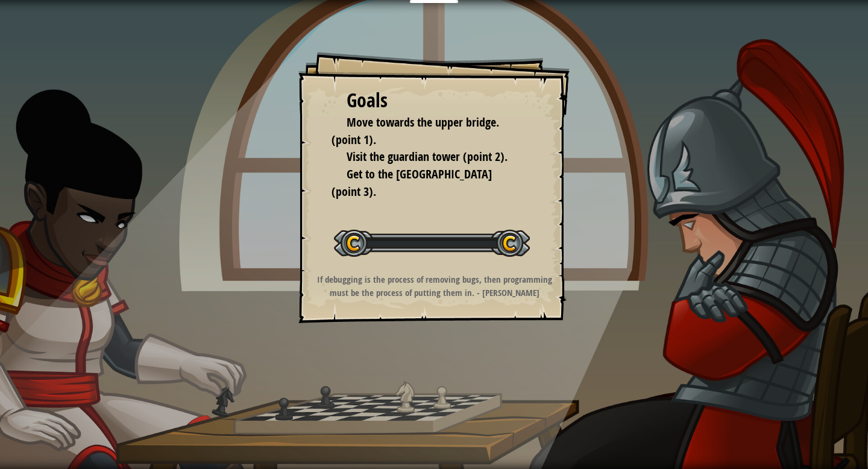 This screenshot has height=469, width=868. What do you see at coordinates (427, 156) in the screenshot?
I see `span: Visit the guardian tower (point 2).` at bounding box center [427, 156].